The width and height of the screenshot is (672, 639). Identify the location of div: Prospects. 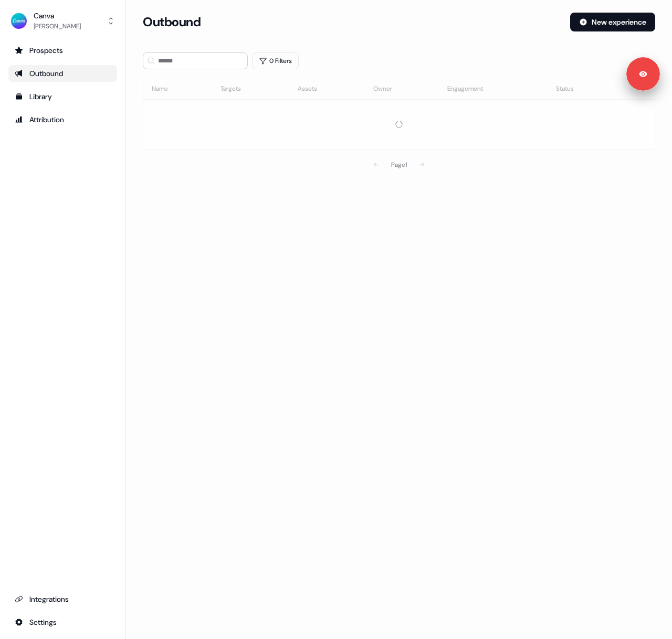
(62, 51).